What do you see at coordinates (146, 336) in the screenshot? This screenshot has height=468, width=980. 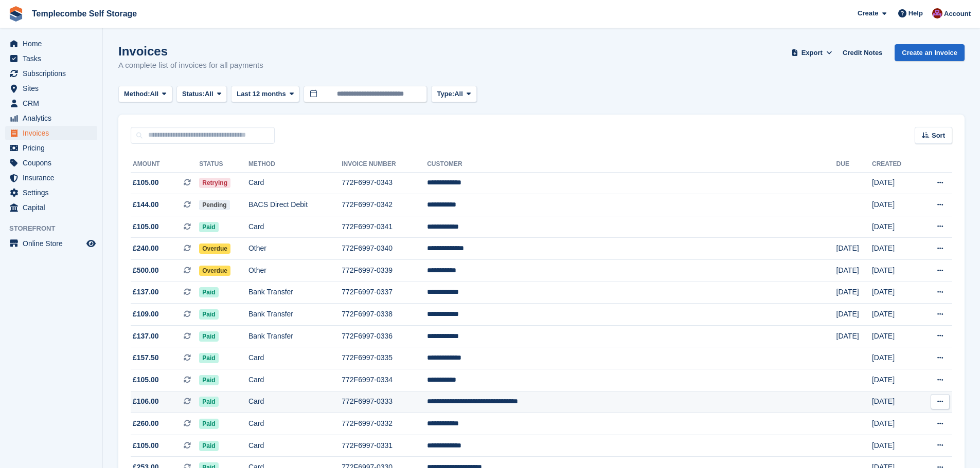 I see `span: £137.00` at bounding box center [146, 336].